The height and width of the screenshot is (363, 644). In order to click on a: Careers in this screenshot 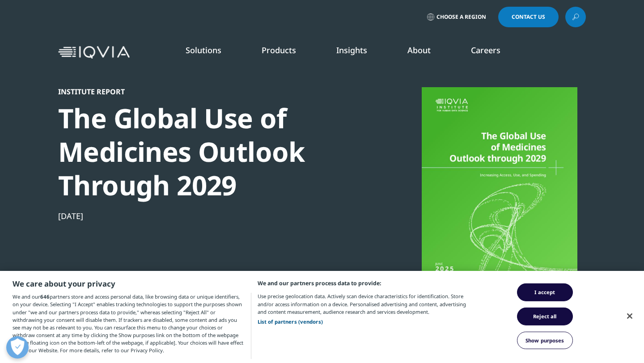, I will do `click(486, 50)`.